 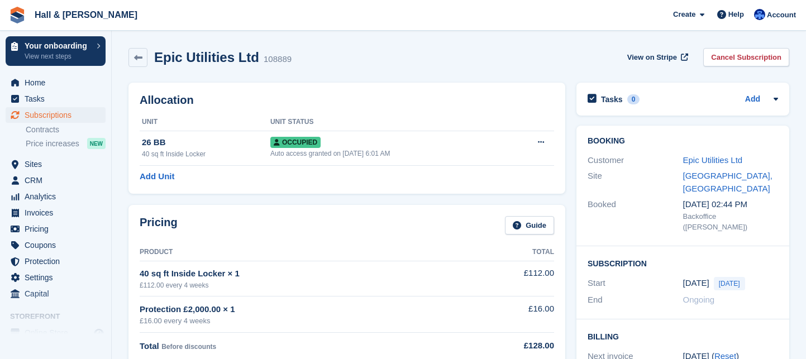 What do you see at coordinates (58, 213) in the screenshot?
I see `span: Invoices` at bounding box center [58, 213].